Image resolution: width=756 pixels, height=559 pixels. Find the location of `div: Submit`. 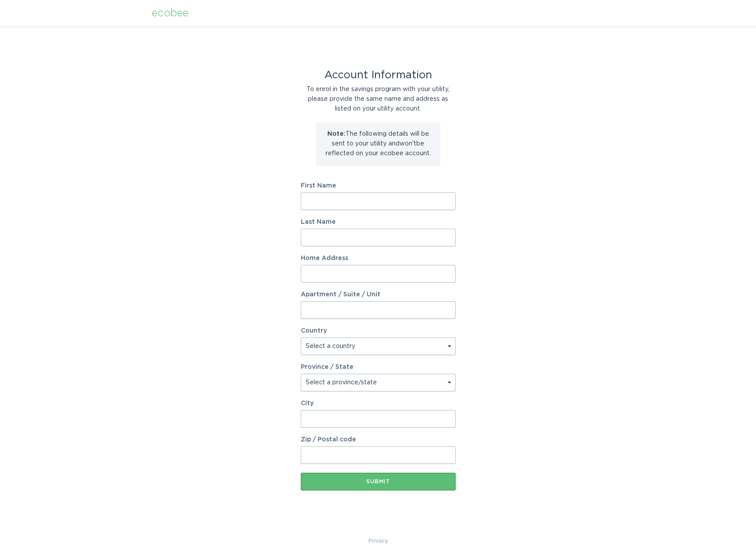

div: Submit is located at coordinates (378, 481).